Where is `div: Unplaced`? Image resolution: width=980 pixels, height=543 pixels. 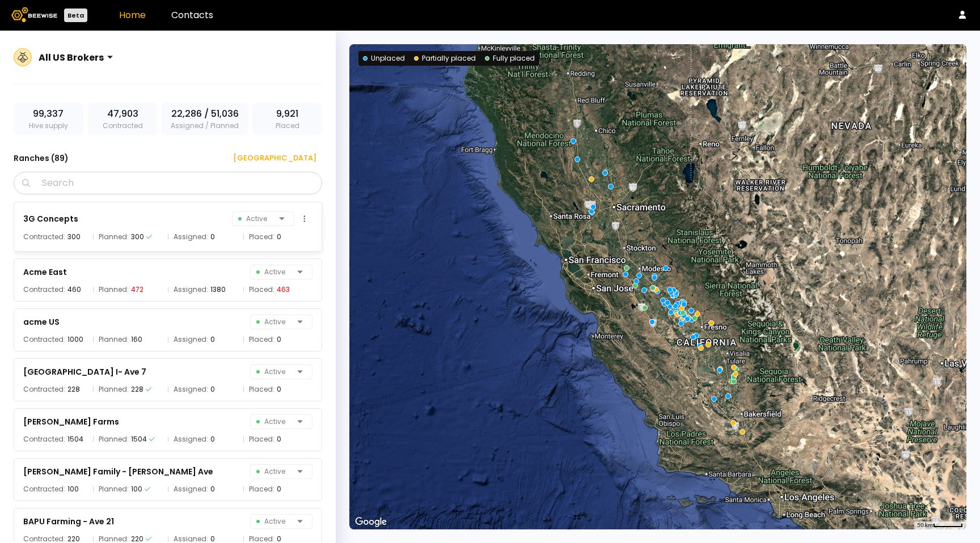 div: Unplaced is located at coordinates (384, 59).